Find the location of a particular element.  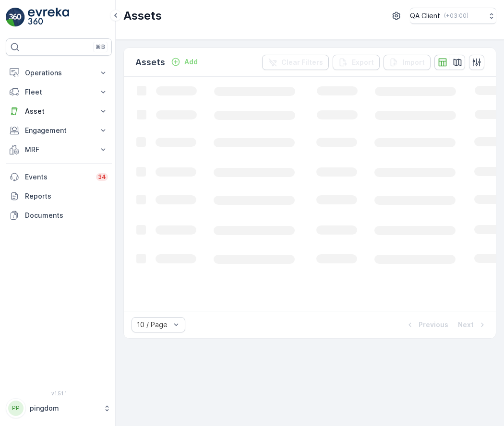

p: ( +03:00 ) is located at coordinates (456, 16).